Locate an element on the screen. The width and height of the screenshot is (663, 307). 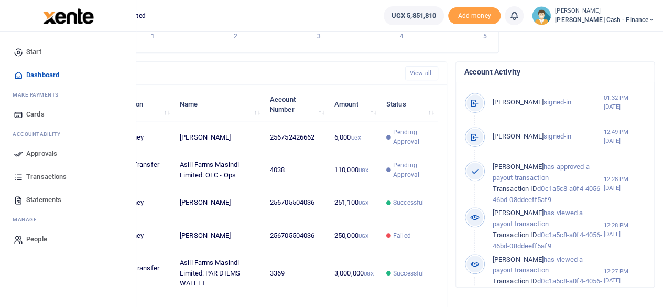
td: 4038 is located at coordinates (296, 170).